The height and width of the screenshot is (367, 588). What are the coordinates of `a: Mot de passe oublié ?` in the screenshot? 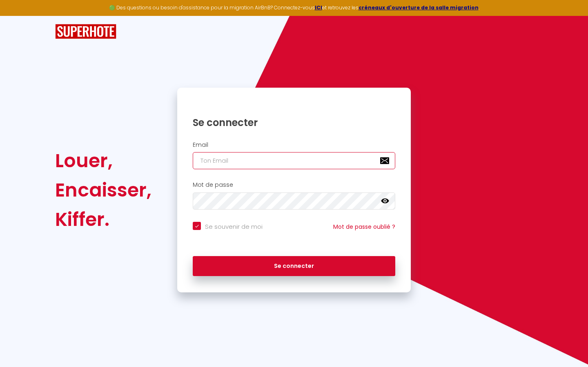 It's located at (364, 227).